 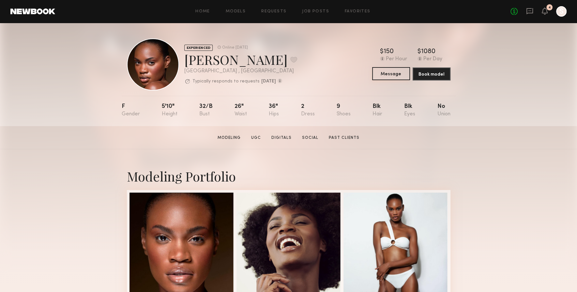 I want to click on p: Typically responds to requests, so click(x=226, y=82).